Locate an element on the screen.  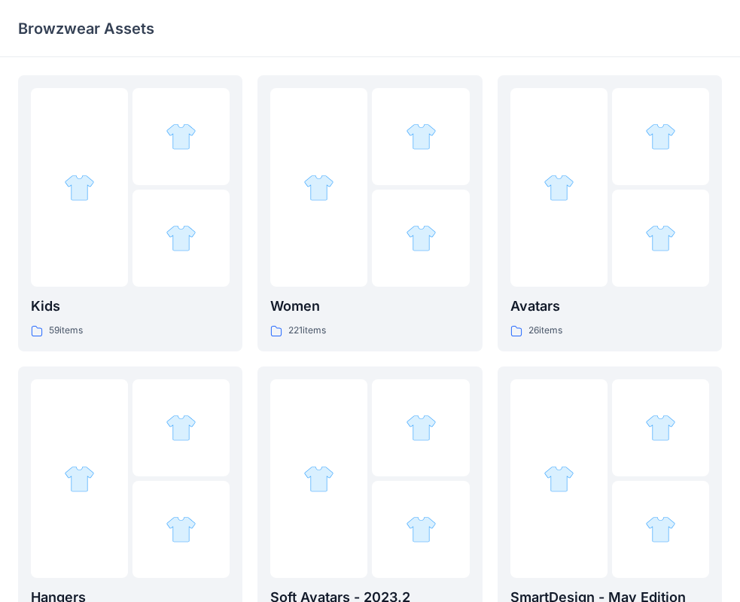
p: Browzwear Assets is located at coordinates (86, 29).